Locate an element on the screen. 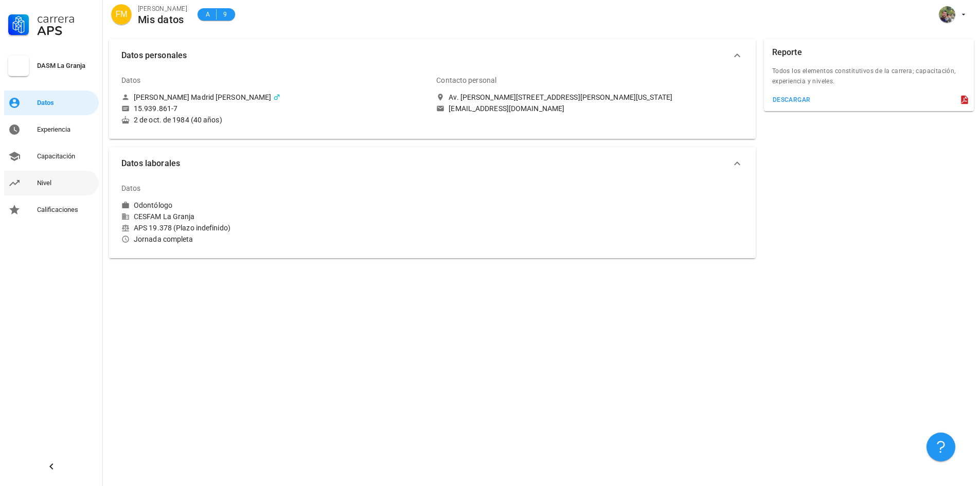  button: Datos laborales is located at coordinates (432, 164).